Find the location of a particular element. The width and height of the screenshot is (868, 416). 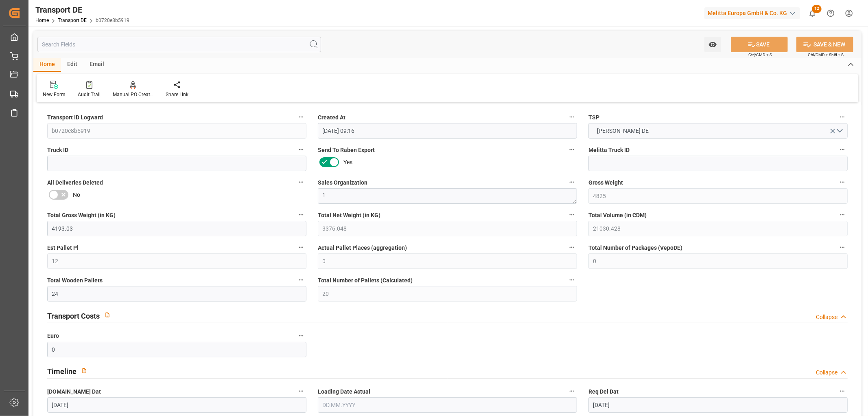

input: Search Fields is located at coordinates (179, 45).